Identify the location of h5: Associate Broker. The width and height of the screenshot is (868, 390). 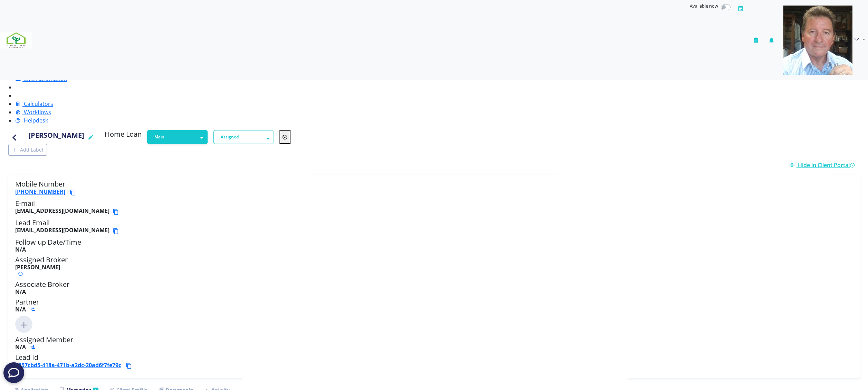
(434, 287).